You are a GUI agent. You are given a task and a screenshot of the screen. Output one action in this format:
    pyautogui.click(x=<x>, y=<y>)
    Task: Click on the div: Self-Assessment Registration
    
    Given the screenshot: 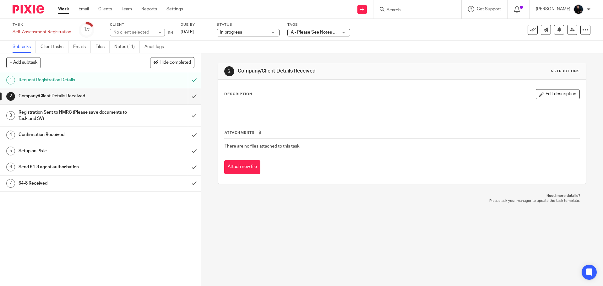 What is the action you would take?
    pyautogui.click(x=42, y=32)
    